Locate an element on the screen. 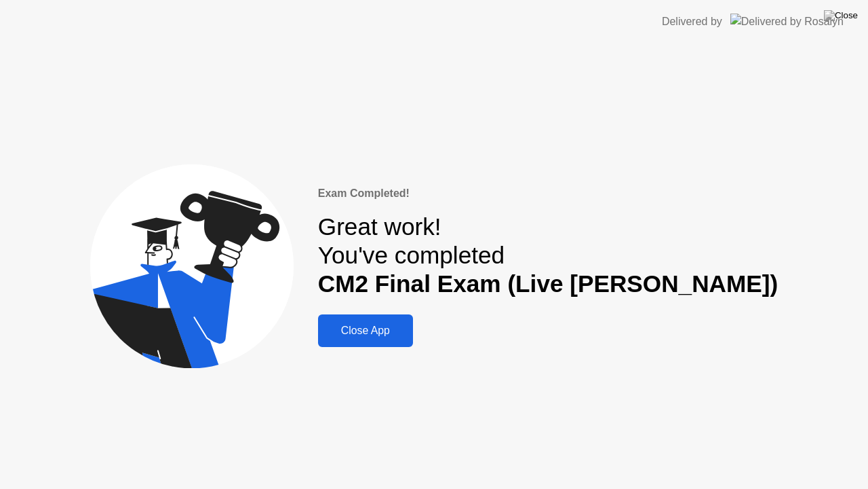 This screenshot has height=489, width=868. div: Great work! You've completed is located at coordinates (548, 255).